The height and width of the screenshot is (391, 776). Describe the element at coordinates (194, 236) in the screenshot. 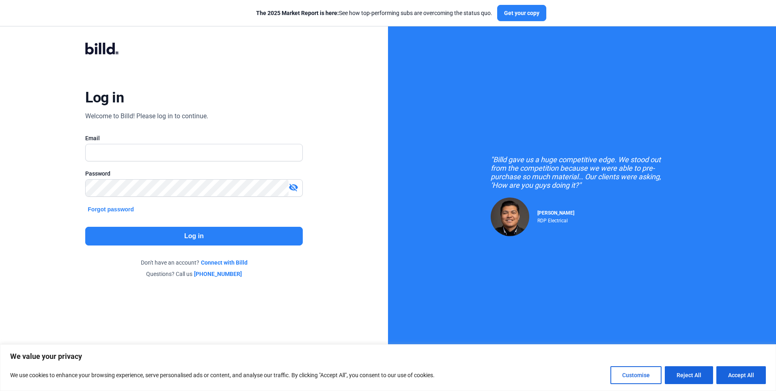

I see `button: Log in` at that location.